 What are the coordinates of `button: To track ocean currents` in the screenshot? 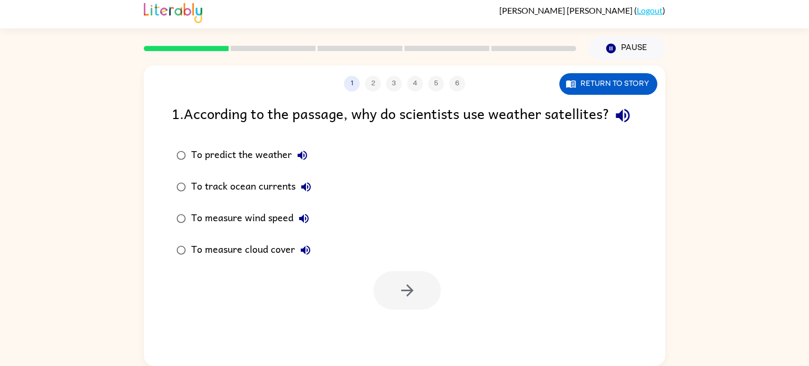 It's located at (306, 187).